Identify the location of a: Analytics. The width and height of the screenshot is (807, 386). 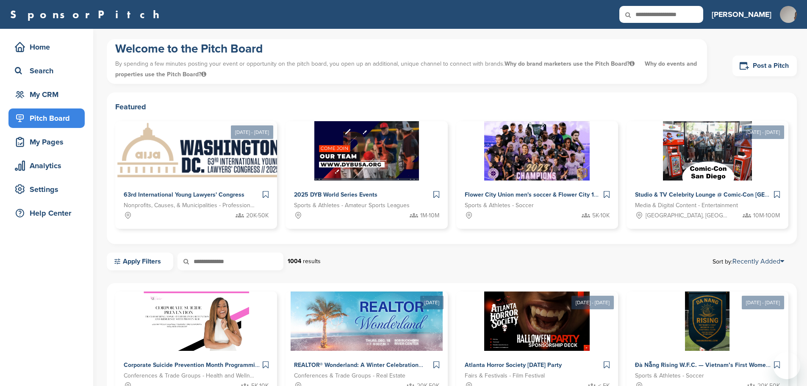
(47, 166).